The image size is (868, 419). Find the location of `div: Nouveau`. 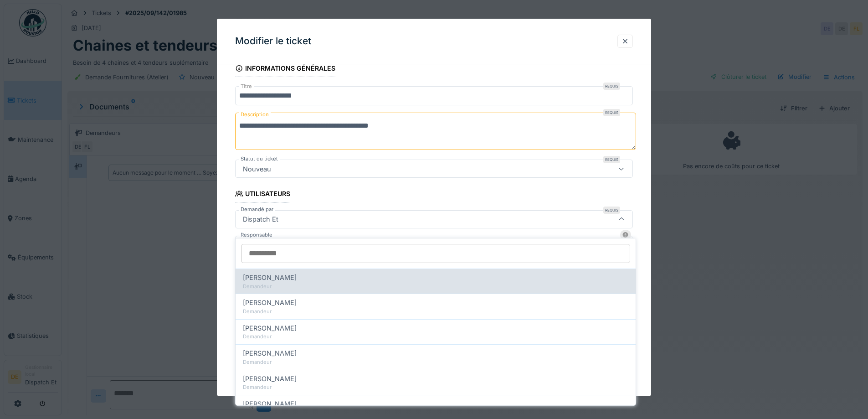

div: Nouveau is located at coordinates (257, 169).